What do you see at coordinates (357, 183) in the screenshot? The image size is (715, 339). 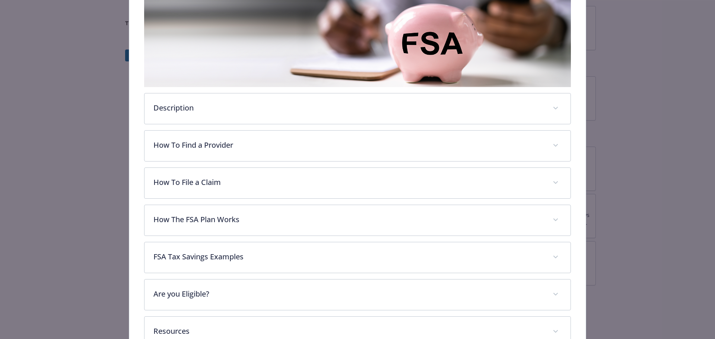 I see `div: How To File a Claim` at bounding box center [357, 183].